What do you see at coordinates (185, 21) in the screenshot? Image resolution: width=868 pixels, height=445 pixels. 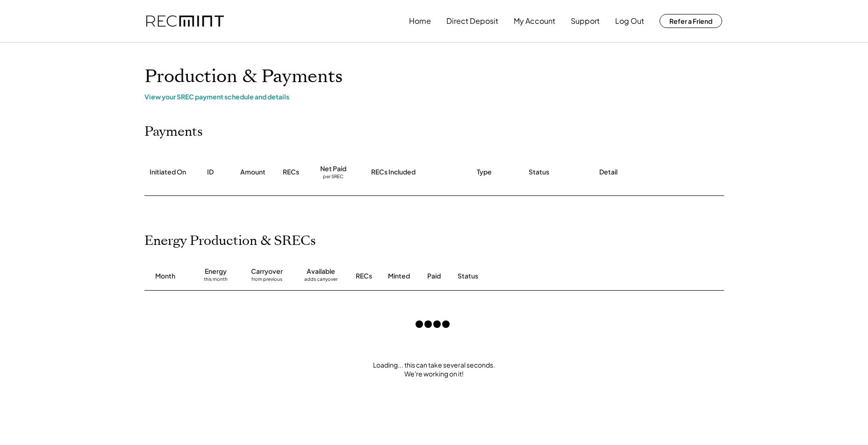 I see `img: recmint-logotype%403x.png` at bounding box center [185, 21].